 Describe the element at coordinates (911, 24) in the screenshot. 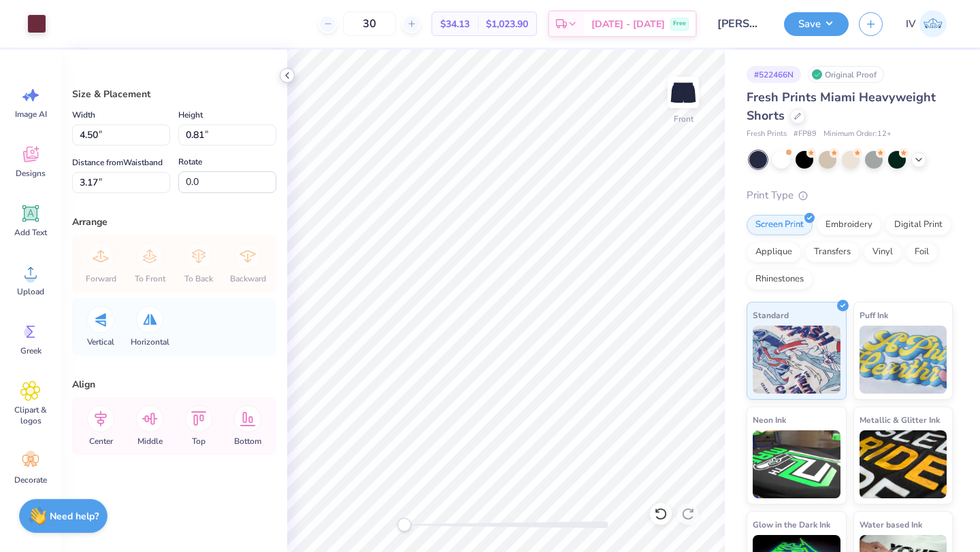

I see `span: IV` at that location.